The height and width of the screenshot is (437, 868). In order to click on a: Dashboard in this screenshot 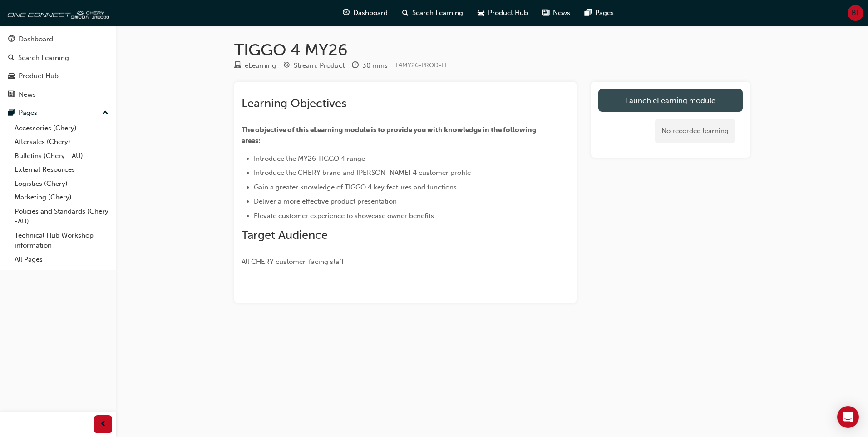, I will do `click(58, 39)`.